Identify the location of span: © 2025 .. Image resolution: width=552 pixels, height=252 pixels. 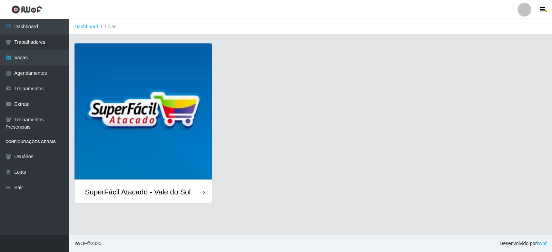
(89, 243).